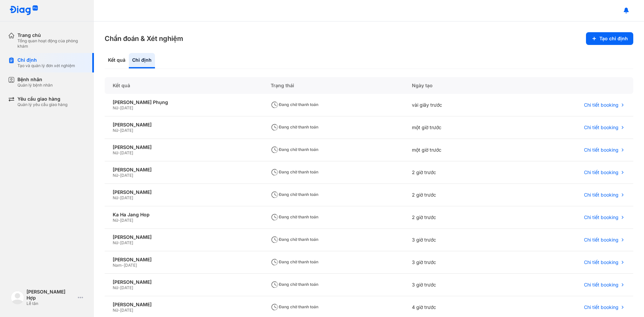  I want to click on button: Tạo chỉ định, so click(609, 39).